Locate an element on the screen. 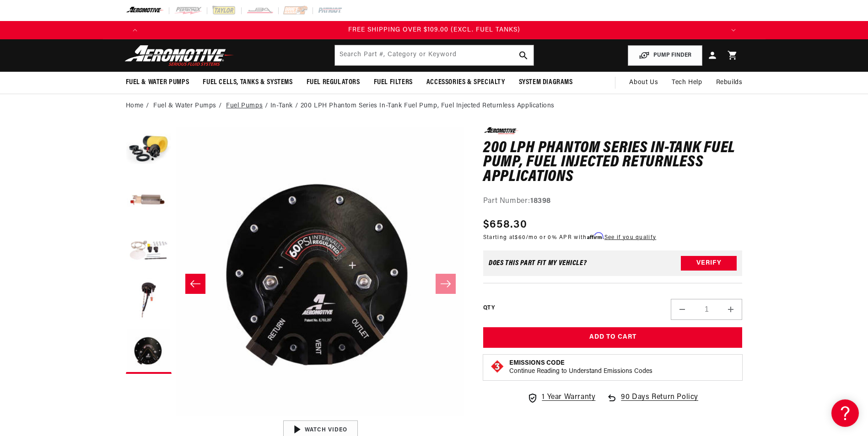 Image resolution: width=868 pixels, height=436 pixels. a: 90 Days Return Policy is located at coordinates (652, 402).